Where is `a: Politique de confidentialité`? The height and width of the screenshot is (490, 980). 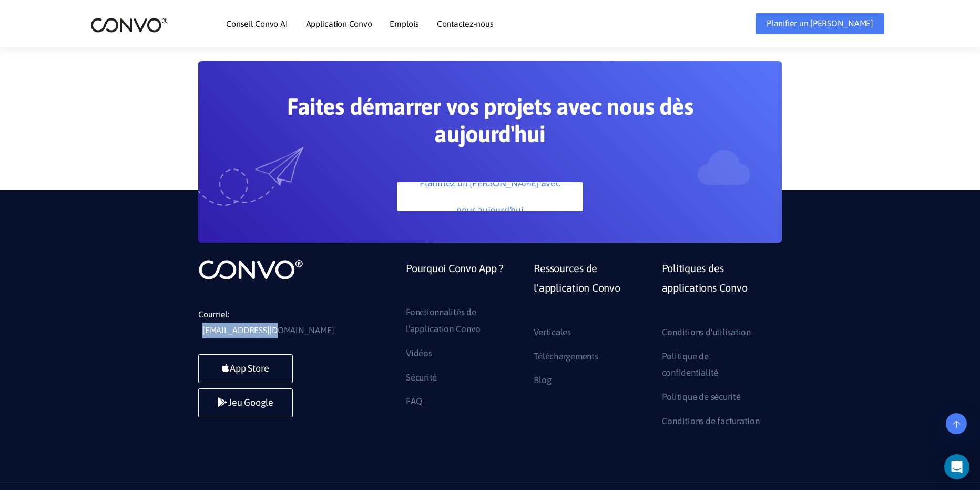
a: Politique de confidentialité is located at coordinates (714, 365).